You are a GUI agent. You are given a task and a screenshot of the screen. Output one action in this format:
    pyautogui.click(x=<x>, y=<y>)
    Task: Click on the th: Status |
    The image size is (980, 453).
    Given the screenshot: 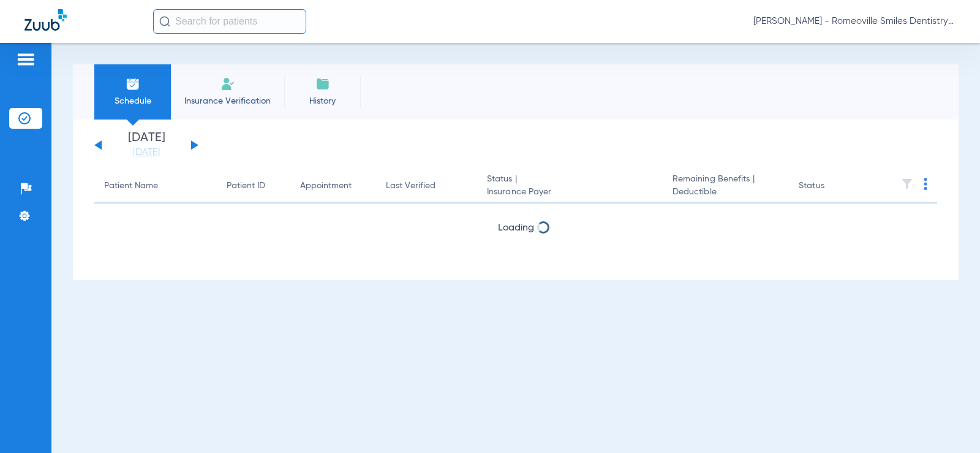 What is the action you would take?
    pyautogui.click(x=570, y=186)
    